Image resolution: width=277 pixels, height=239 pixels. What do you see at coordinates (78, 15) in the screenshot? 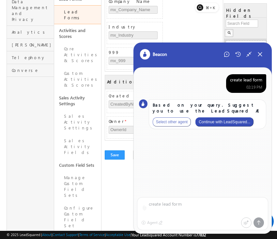
I see `a: Lead Forms` at bounding box center [78, 15].